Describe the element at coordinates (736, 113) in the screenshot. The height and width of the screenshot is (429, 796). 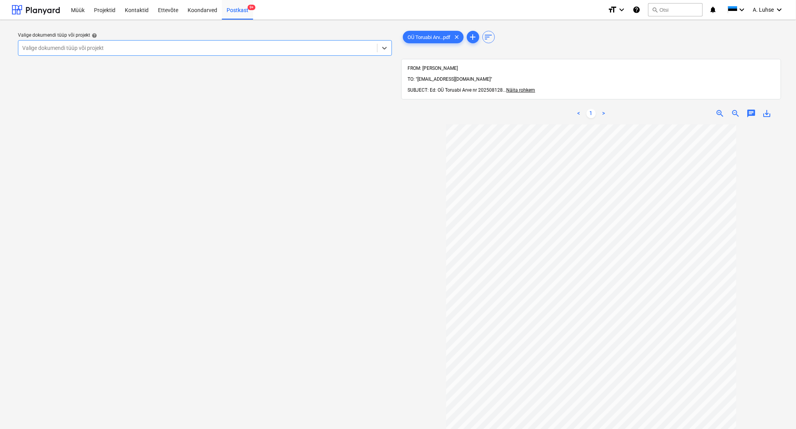
I see `span: zoom_out` at that location.